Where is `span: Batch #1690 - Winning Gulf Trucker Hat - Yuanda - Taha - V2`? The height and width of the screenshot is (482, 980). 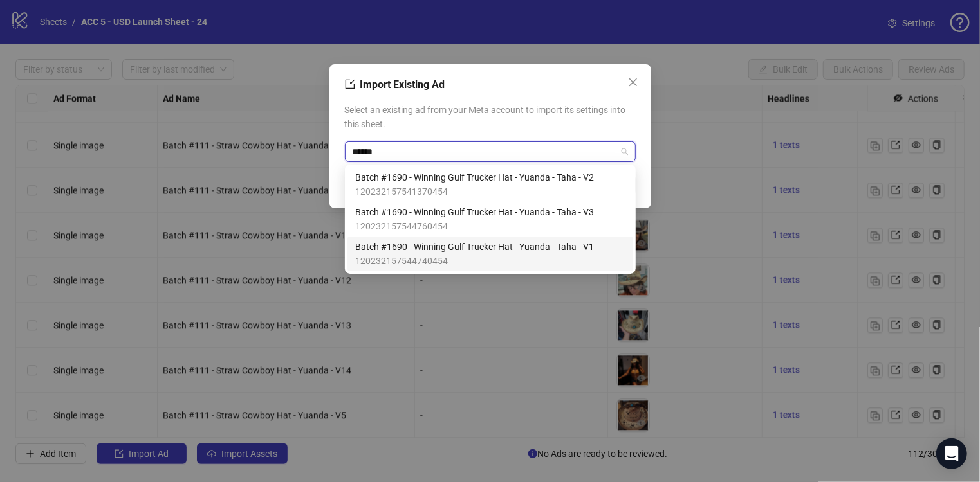 span: Batch #1690 - Winning Gulf Trucker Hat - Yuanda - Taha - V2 is located at coordinates (475, 178).